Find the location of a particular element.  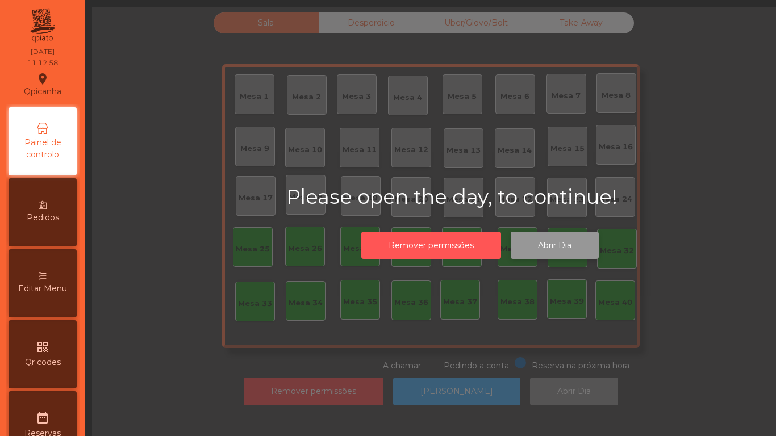

div: Qpicanha is located at coordinates (43, 85).